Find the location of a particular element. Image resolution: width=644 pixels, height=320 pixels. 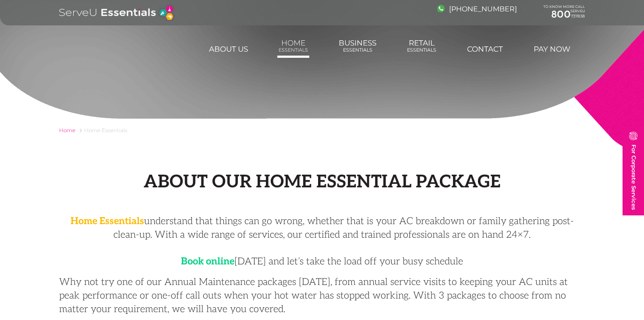

img: logo is located at coordinates (117, 13).